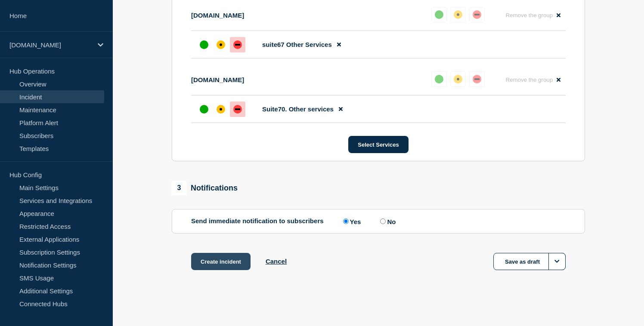 This screenshot has width=644, height=326. I want to click on input: Yes, so click(346, 221).